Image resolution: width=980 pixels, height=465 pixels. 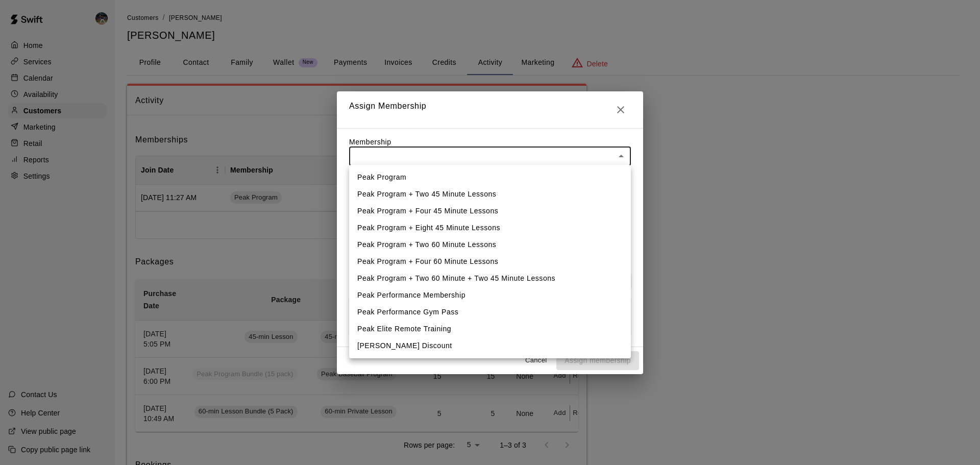 I want to click on li: Peak Elite Remote Training, so click(x=490, y=329).